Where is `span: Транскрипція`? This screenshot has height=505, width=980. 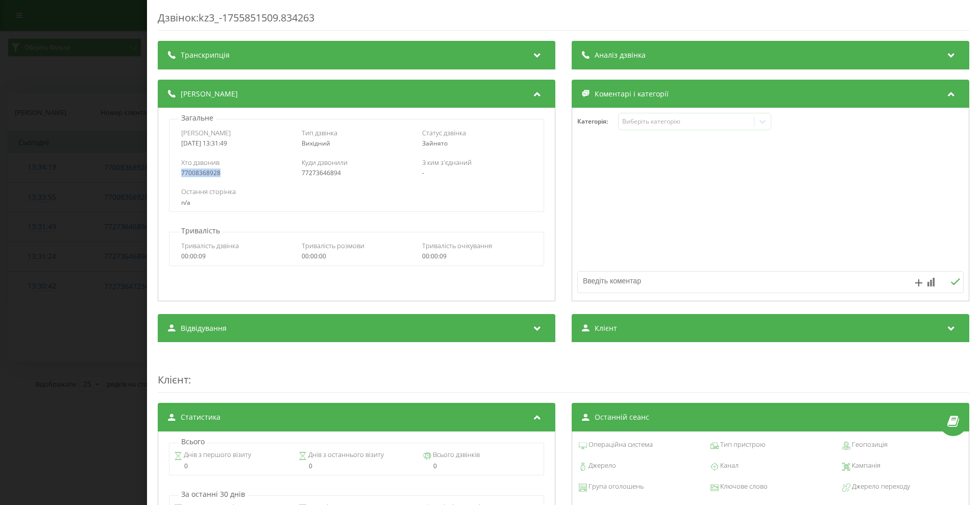 span: Транскрипція is located at coordinates (205, 55).